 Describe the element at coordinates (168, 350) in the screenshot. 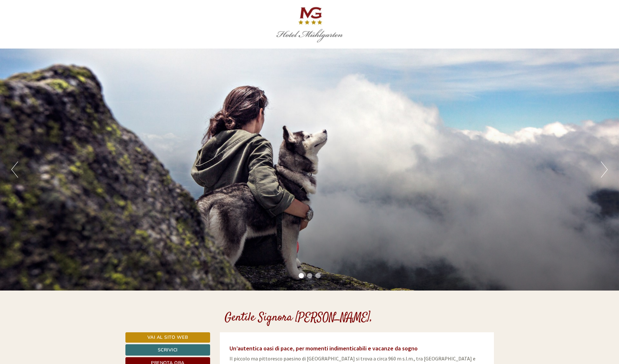

I see `a: Scrivici` at that location.